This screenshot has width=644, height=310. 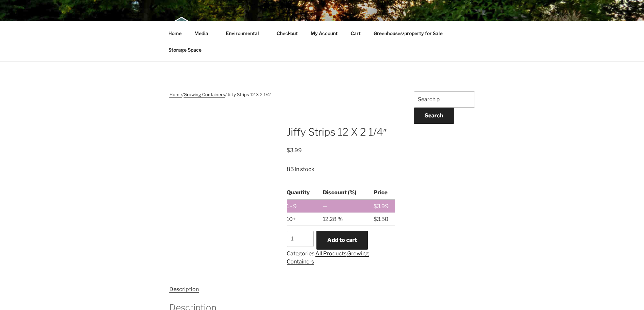 I want to click on nav: Breadcrumb, so click(x=283, y=99).